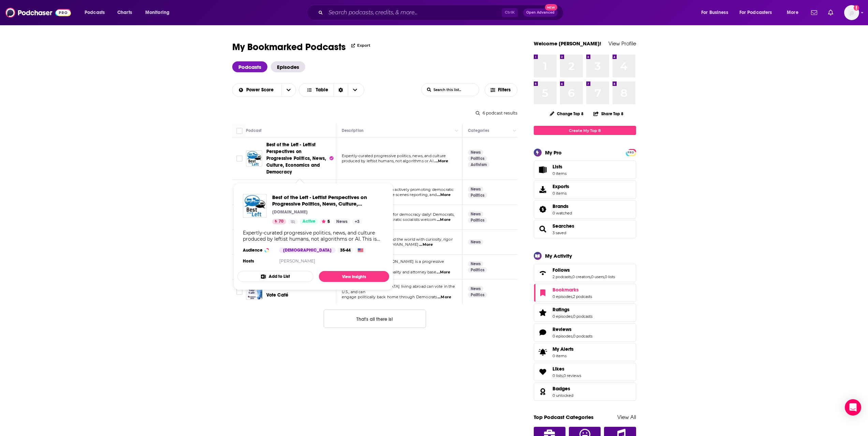 The image size is (868, 436). Describe the element at coordinates (261, 90) in the screenshot. I see `span: Power Score` at that location.